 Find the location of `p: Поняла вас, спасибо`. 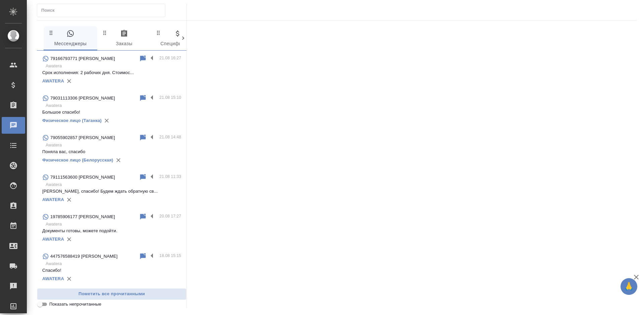

p: Поняла вас, спасибо is located at coordinates (112, 152).